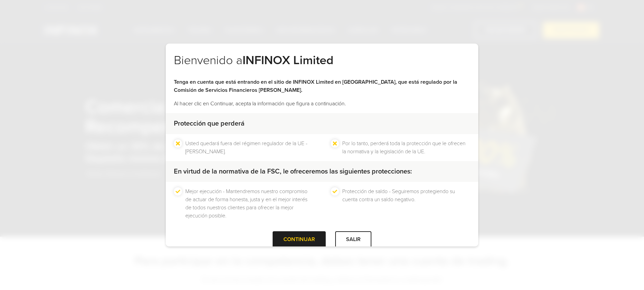 This screenshot has width=644, height=290. Describe the element at coordinates (249, 204) in the screenshot. I see `li: Mejor ejecución - Mantendremos nuestro compromiso de actuar de forma honesta, justa y en el mejor...` at that location.